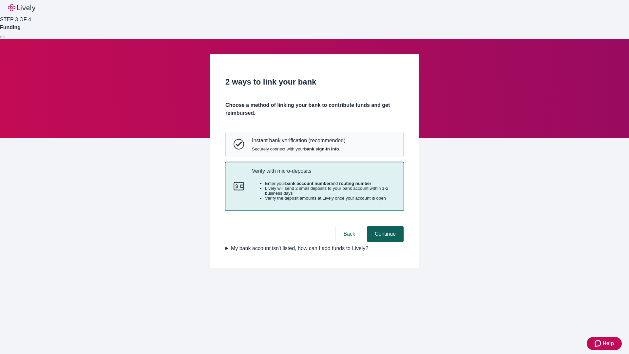 The height and width of the screenshot is (354, 629). I want to click on summary: My bank account isn't listed, how can I add funds to Lively?, so click(314, 248).